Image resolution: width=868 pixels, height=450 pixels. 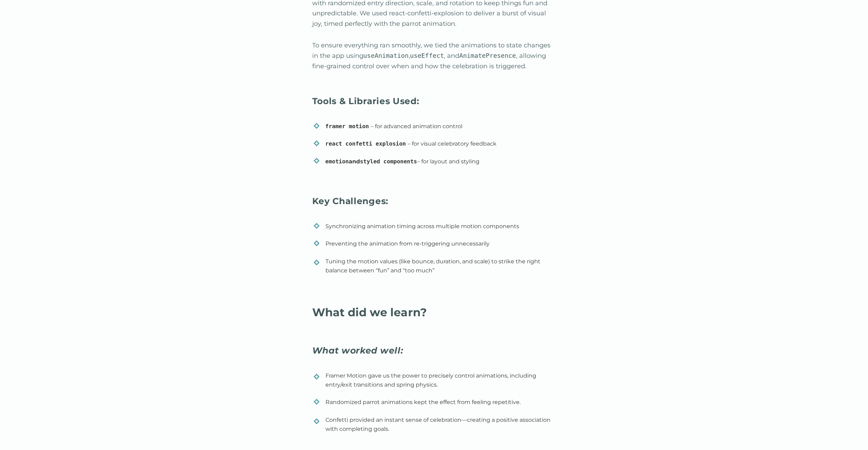 What do you see at coordinates (369, 312) in the screenshot?
I see `strong: What did we learn?` at bounding box center [369, 312].